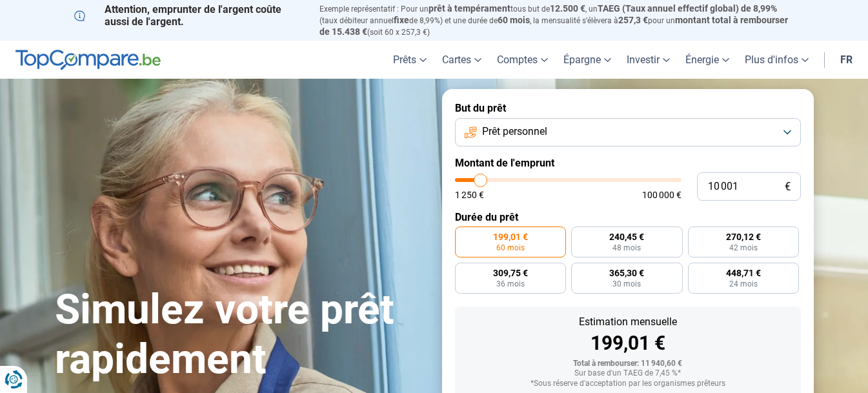 The height and width of the screenshot is (393, 868). Describe the element at coordinates (511, 284) in the screenshot. I see `span: 36 mois` at that location.